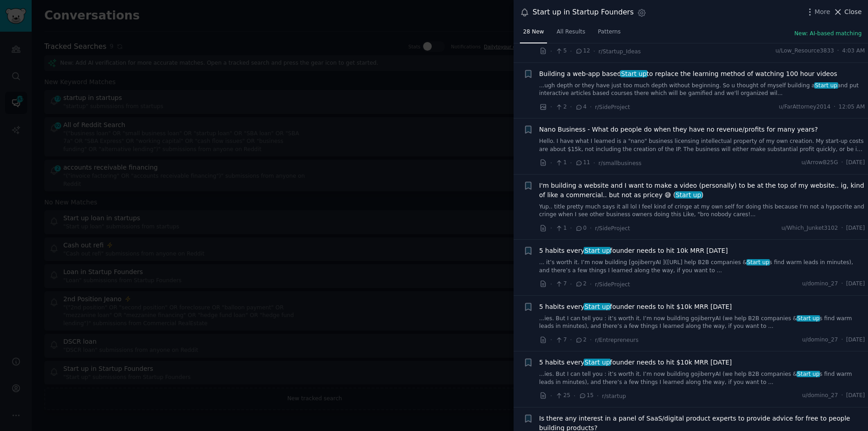 This screenshot has height=431, width=868. What do you see at coordinates (820, 163) in the screenshot?
I see `span: u/ArrowB25G` at bounding box center [820, 163].